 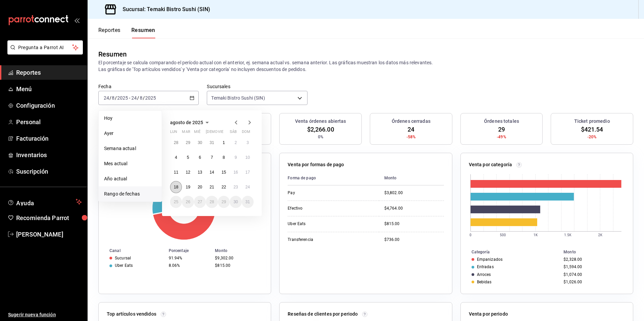 I want to click on abbr: 22 de agosto de 2025, so click(x=224, y=187).